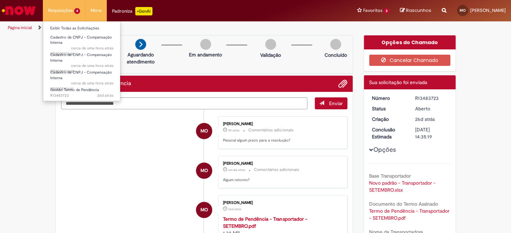  What do you see at coordinates (265, 223) in the screenshot?
I see `a: Termo de Pendência - Transportador - SETEMBRO.pdf` at bounding box center [265, 223].